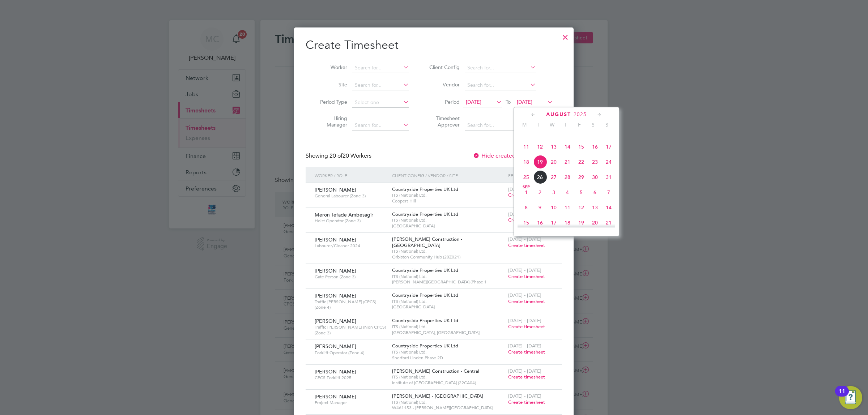  I want to click on span: 31, so click(609, 177).